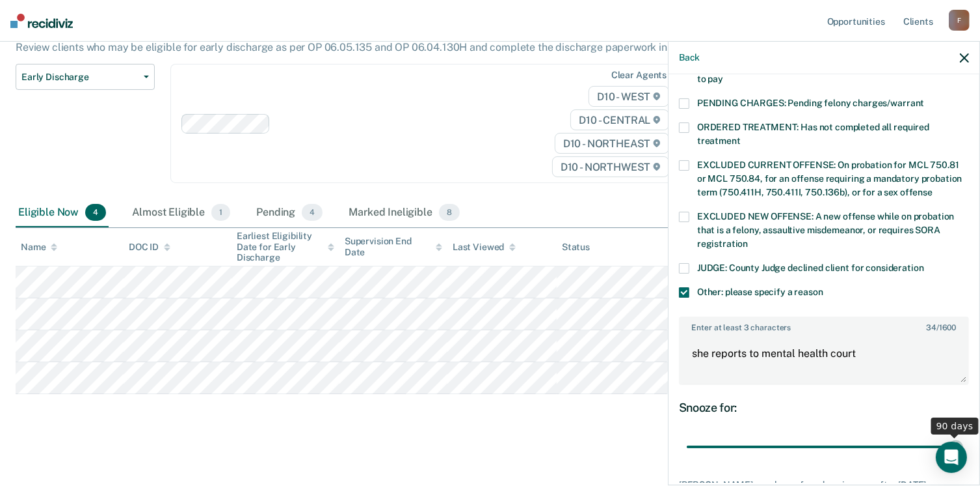 The height and width of the screenshot is (486, 980). I want to click on div: Marked Ineligible, so click(404, 213).